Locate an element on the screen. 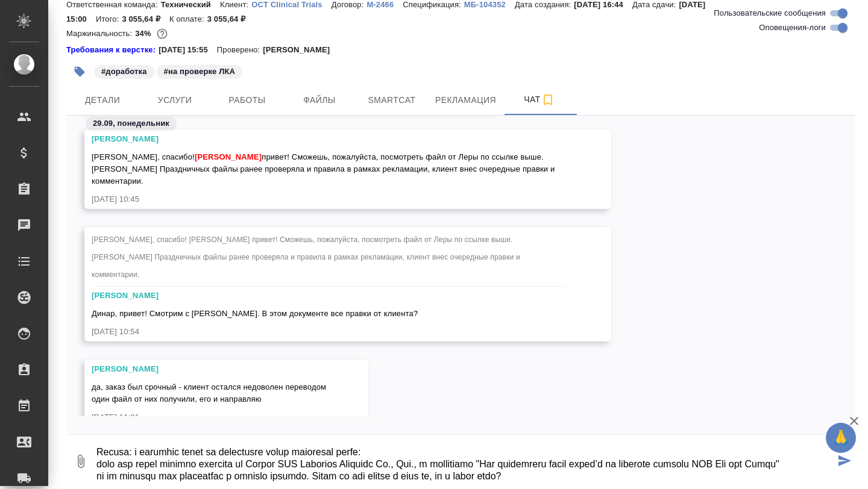 The height and width of the screenshot is (489, 868). span: Рекламация is located at coordinates (465, 100).